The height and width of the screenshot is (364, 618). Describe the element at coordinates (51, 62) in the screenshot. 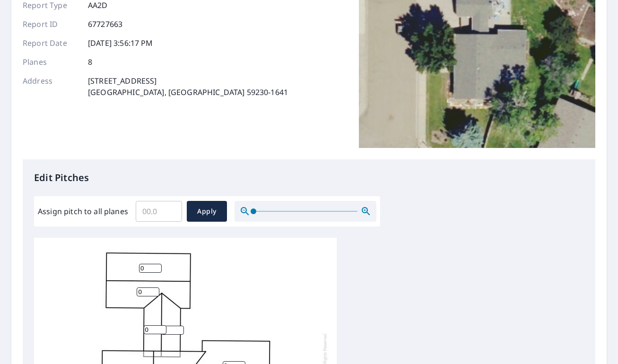

I see `p: Planes` at that location.